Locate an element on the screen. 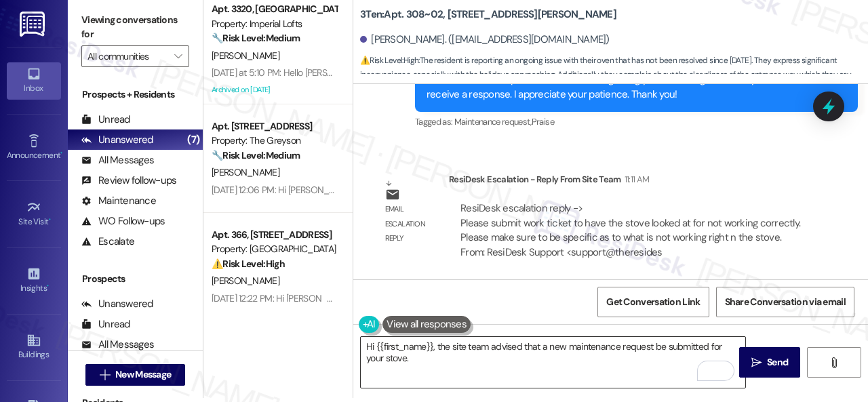  div: Property: Imperial Lofts is located at coordinates (274, 24).